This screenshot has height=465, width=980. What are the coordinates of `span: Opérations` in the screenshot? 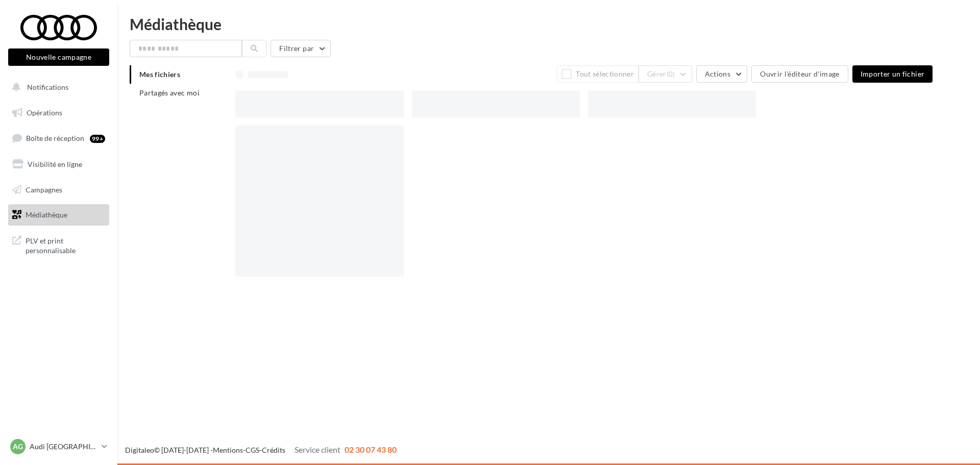 It's located at (44, 112).